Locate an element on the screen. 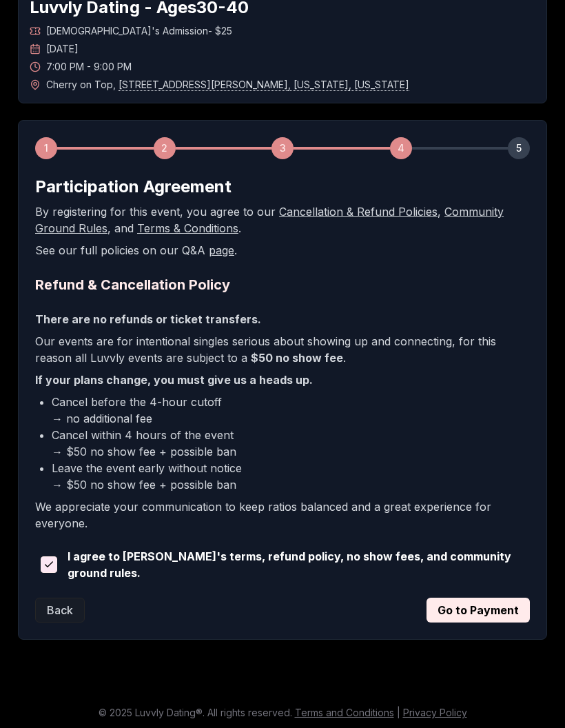 The image size is (565, 728). button: Back is located at coordinates (60, 611).